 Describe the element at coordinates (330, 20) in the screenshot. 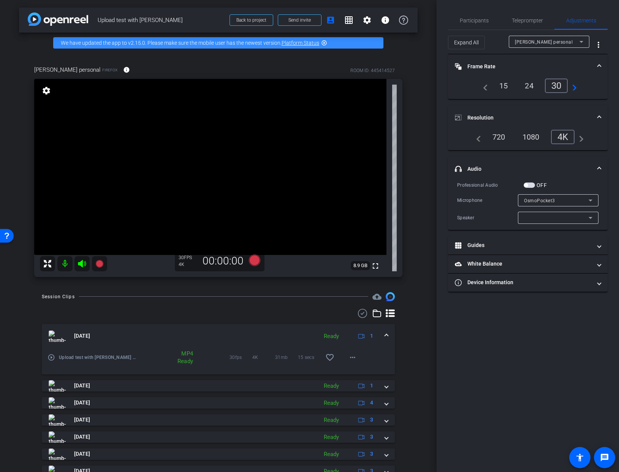

I see `mat-icon: account_box` at that location.